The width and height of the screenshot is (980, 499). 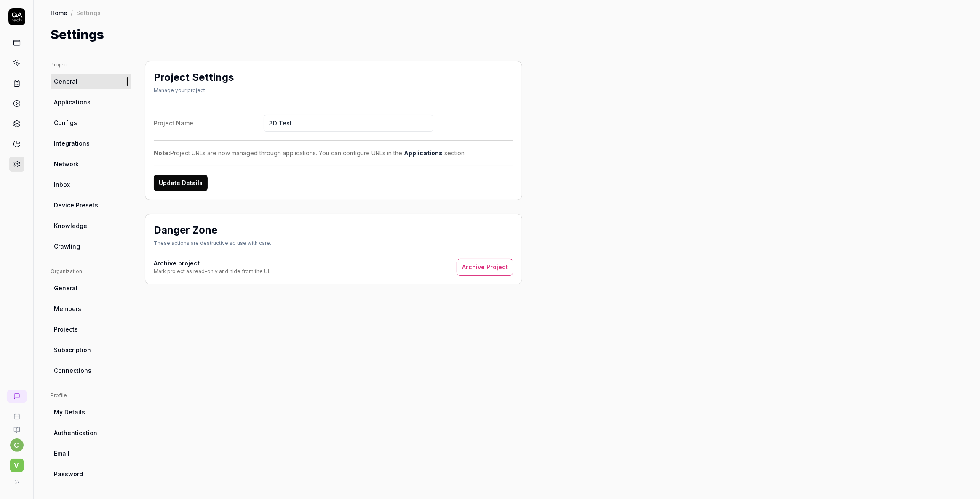 What do you see at coordinates (91, 329) in the screenshot?
I see `a: Projects` at bounding box center [91, 329].